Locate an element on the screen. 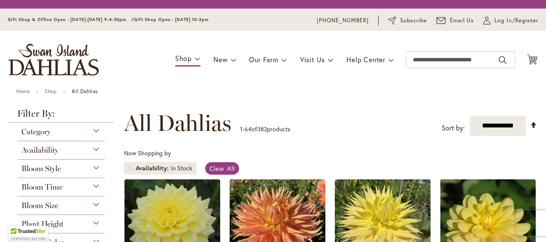  span: Category is located at coordinates (36, 132).